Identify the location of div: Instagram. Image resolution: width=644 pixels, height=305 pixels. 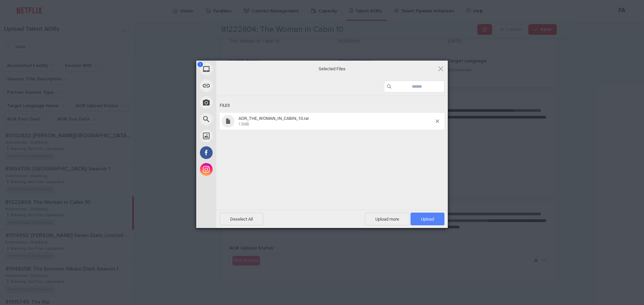
(237, 170).